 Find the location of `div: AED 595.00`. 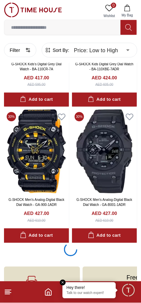

div: AED 595.00 is located at coordinates (36, 85).